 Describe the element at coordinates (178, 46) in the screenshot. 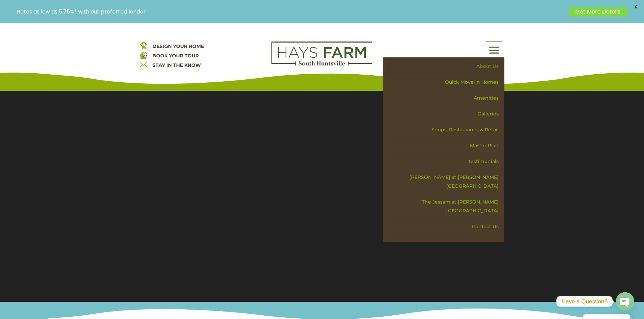

I see `a: DESIGN YOUR HOME` at that location.